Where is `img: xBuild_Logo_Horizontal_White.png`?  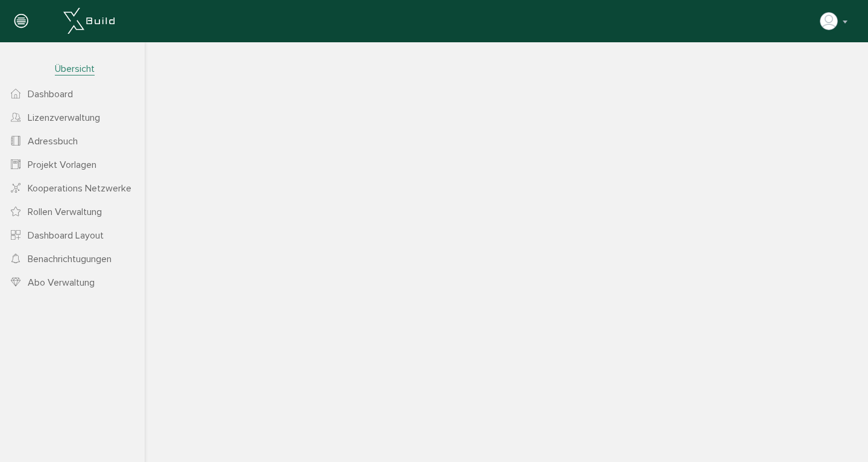 img: xBuild_Logo_Horizontal_White.png is located at coordinates (89, 20).